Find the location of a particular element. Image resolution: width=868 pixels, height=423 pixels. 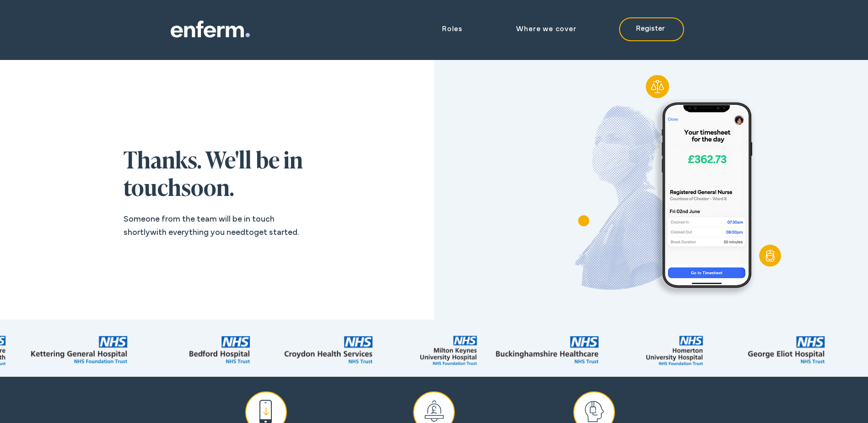

img: NHS-Croydon-Health-Services.png is located at coordinates (321, 350).